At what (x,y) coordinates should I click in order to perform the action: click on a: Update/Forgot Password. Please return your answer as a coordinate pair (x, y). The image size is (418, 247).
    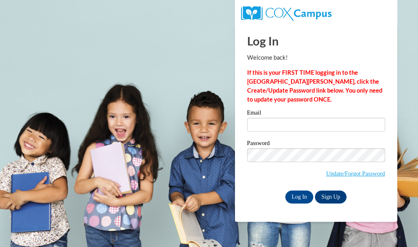
    Looking at the image, I should click on (355, 173).